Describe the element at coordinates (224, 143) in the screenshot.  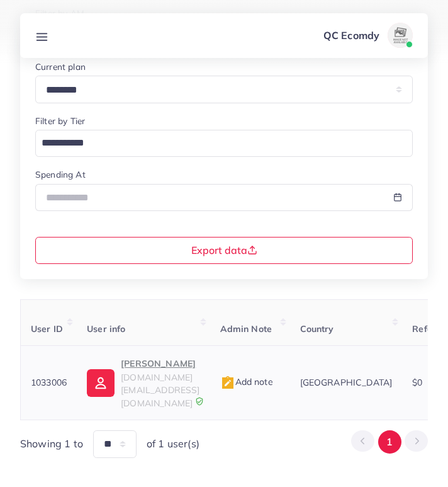
I see `div: Search for option` at that location.